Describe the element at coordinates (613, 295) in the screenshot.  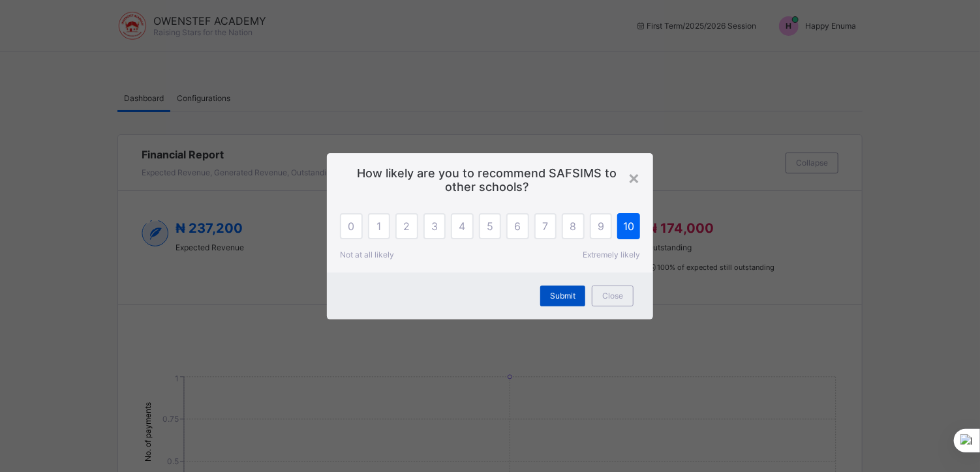
I see `span: Close` at that location.